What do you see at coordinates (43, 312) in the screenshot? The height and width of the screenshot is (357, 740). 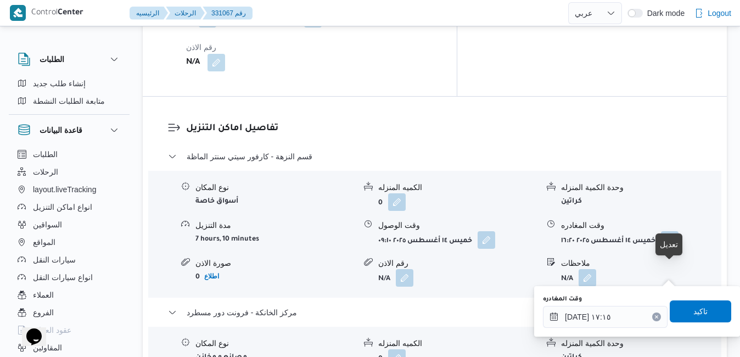 I see `span: الفروع` at bounding box center [43, 312].